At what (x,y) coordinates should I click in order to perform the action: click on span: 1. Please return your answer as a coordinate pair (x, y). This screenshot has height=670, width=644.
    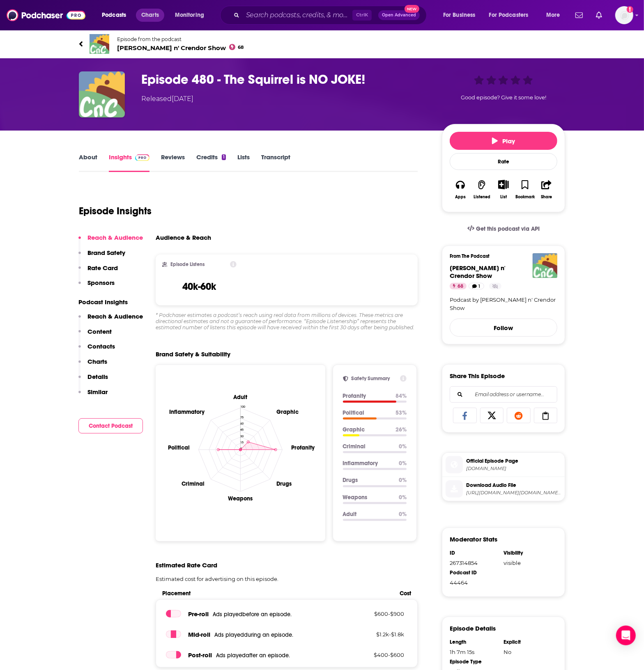
    Looking at the image, I should click on (479, 287).